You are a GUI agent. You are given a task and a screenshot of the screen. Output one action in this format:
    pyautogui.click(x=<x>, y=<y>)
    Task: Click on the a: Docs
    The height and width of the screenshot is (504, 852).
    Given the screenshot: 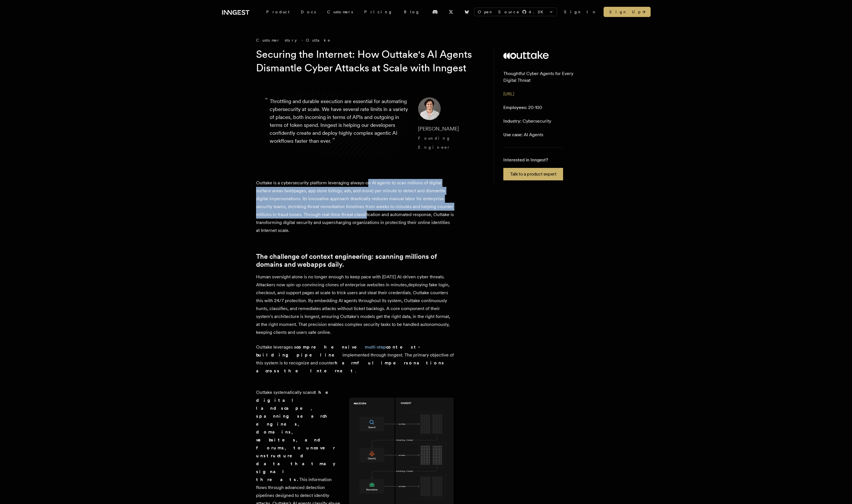 What is the action you would take?
    pyautogui.click(x=308, y=11)
    